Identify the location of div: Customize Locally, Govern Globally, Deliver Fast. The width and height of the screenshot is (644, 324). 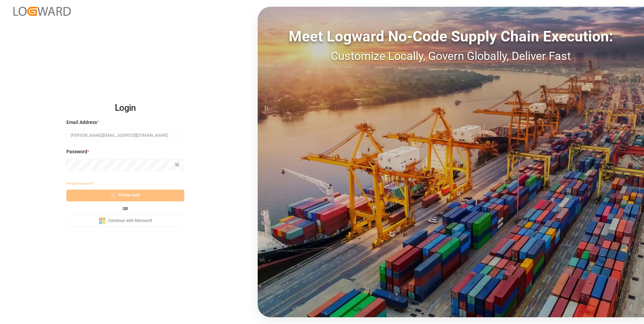
(451, 56).